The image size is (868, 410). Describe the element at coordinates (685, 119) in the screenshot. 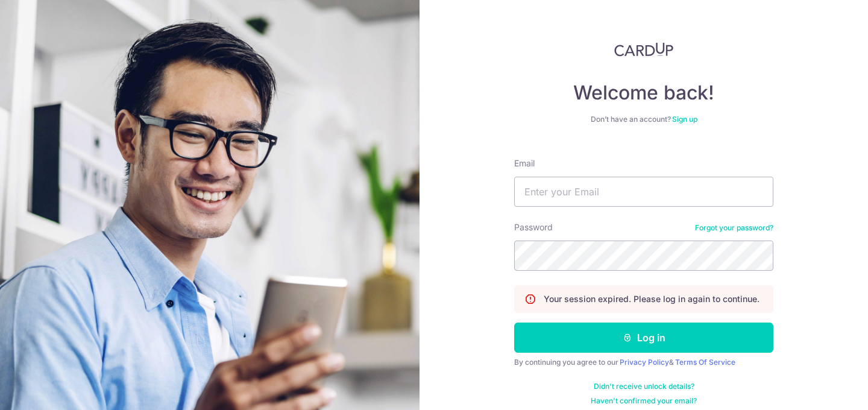

I see `a: Sign up` at that location.